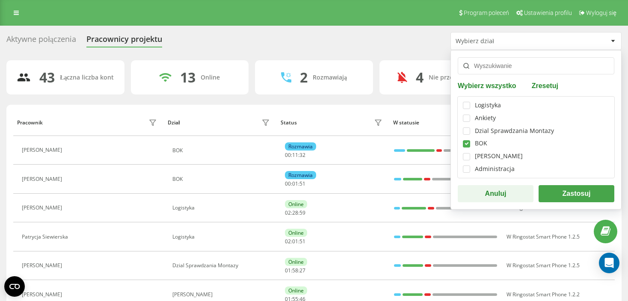  I want to click on div: Dział, so click(174, 123).